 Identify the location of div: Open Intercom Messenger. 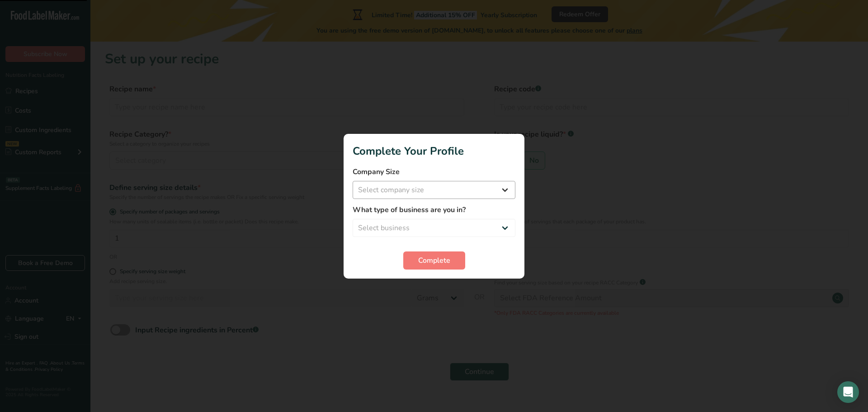
(848, 392).